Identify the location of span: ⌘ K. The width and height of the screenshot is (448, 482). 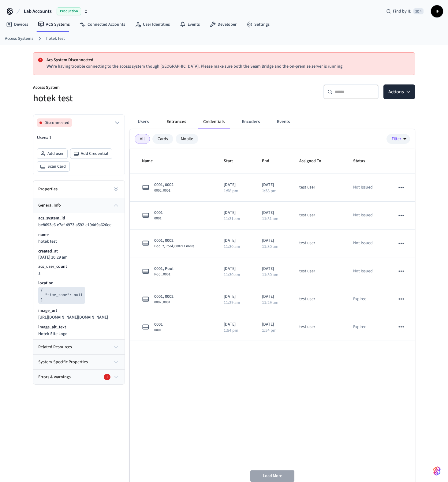
(419, 11).